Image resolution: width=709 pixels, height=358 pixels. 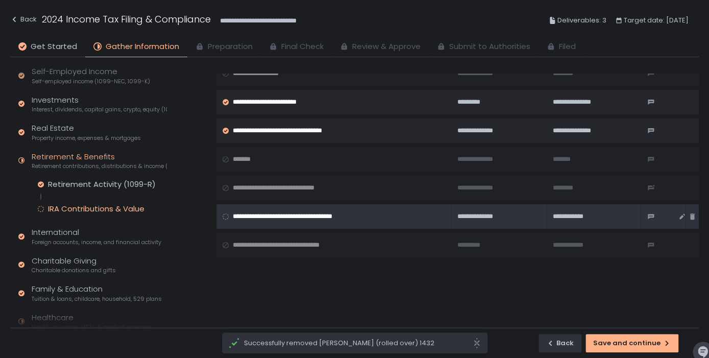 I want to click on div: International, so click(x=96, y=236).